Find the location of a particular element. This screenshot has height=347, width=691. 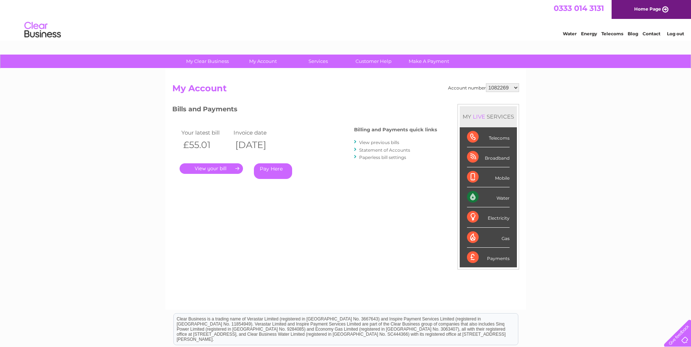

span: 0333 014 3131 is located at coordinates (579, 8).